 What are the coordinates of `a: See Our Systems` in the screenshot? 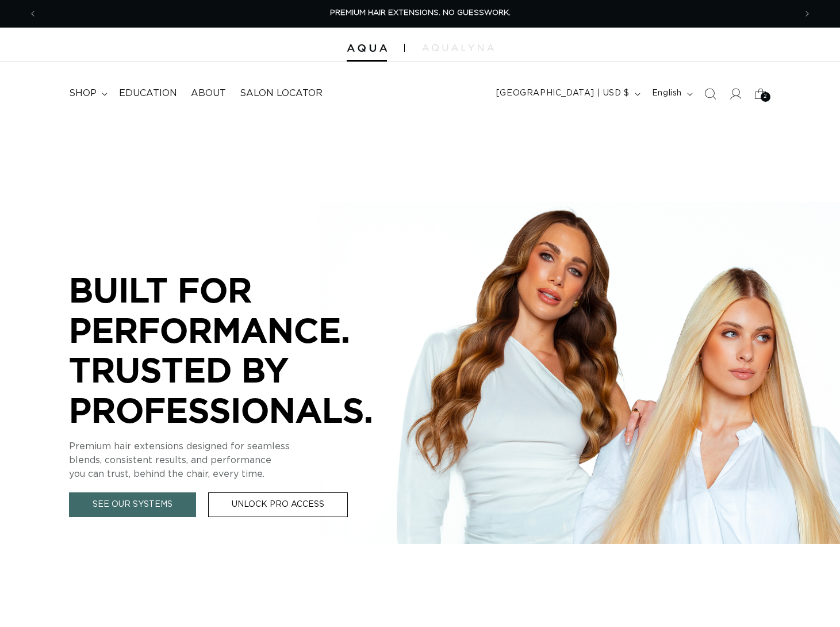 It's located at (132, 505).